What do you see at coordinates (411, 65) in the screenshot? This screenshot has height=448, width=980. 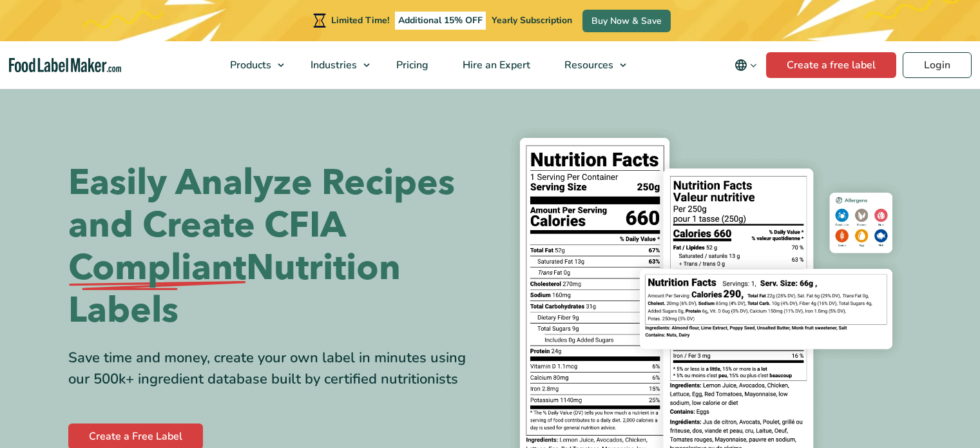 I see `a: Pricing` at bounding box center [411, 65].